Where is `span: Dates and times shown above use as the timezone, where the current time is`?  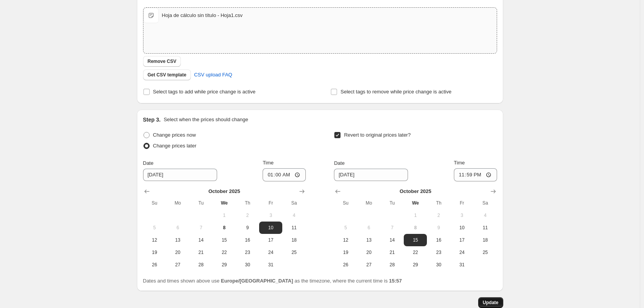 span: Dates and times shown above use as the timezone, where the current time is is located at coordinates (272, 281).